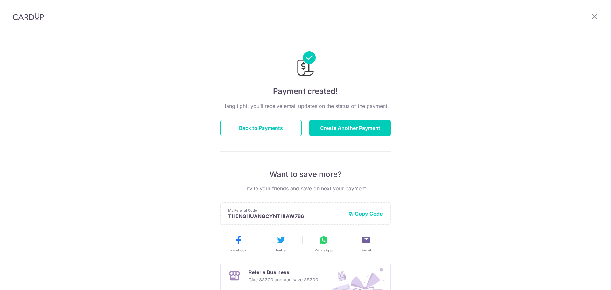 The height and width of the screenshot is (290, 611). I want to click on button: WhatsApp, so click(323, 244).